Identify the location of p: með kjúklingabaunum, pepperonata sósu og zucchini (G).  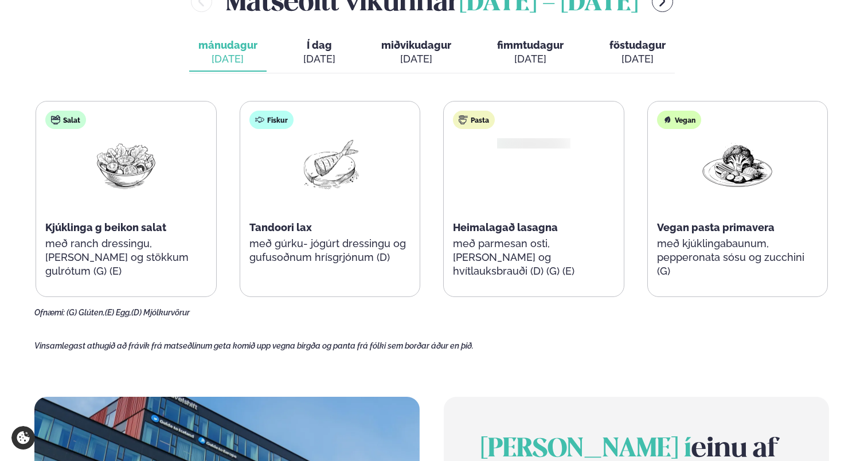
(737, 257).